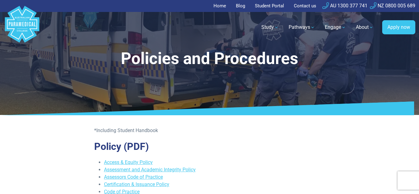 The image size is (419, 194). I want to click on a: AU 1300 377 741, so click(345, 6).